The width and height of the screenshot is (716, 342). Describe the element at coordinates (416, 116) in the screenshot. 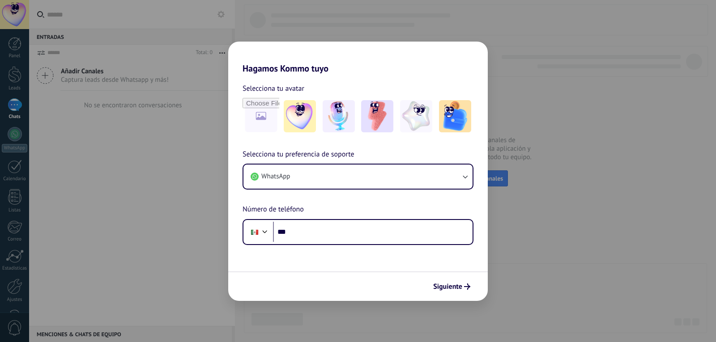

I see `img: -4.jpeg` at that location.